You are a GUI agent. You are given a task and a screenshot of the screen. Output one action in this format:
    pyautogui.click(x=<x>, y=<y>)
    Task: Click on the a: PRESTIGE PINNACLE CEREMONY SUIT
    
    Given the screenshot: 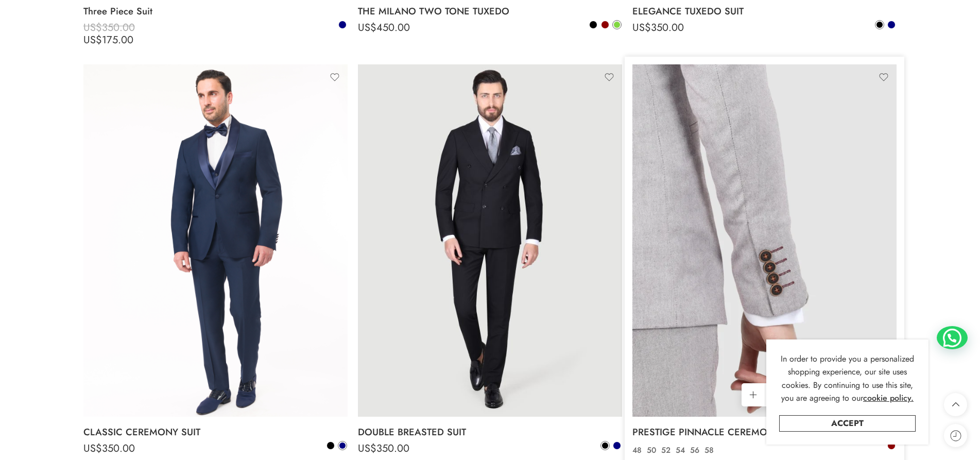 What is the action you would take?
    pyautogui.click(x=764, y=433)
    